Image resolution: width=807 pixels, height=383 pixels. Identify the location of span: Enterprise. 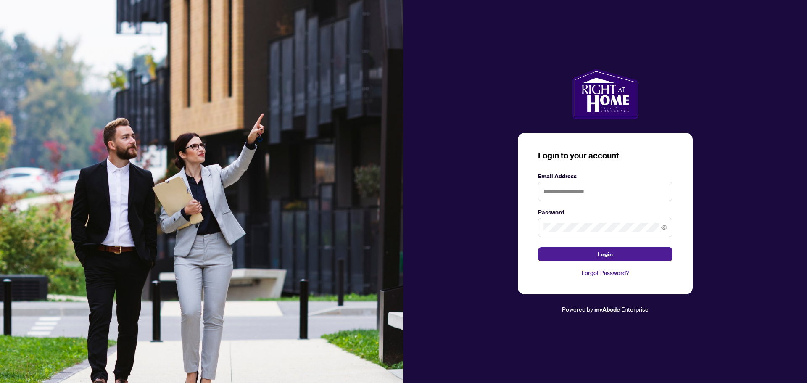
(635, 309).